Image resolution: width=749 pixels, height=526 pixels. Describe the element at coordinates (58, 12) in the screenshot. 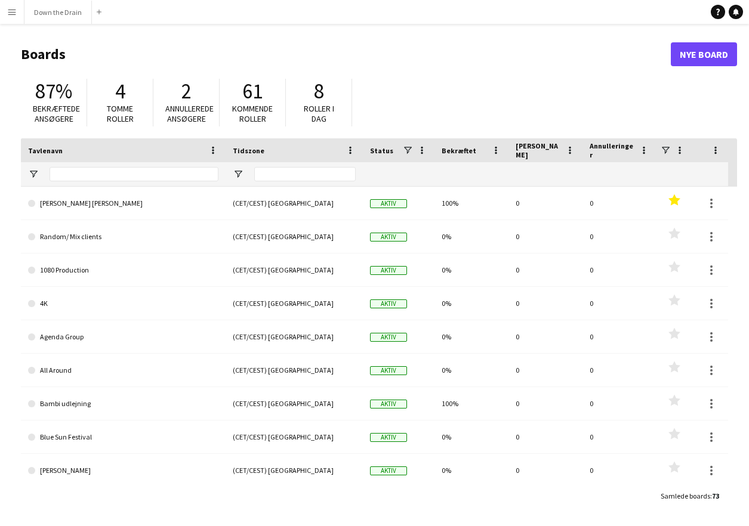

I see `button: Down the Drain` at that location.